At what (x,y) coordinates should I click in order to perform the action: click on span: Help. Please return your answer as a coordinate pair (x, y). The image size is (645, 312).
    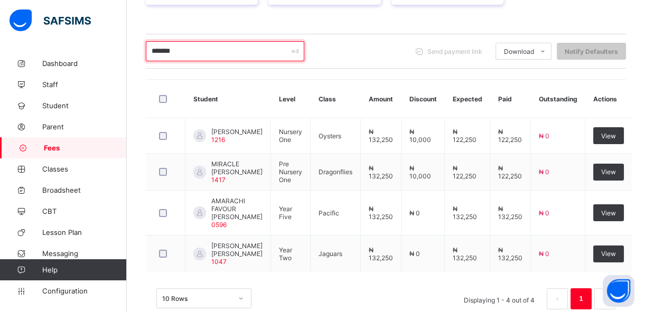
    Looking at the image, I should click on (84, 270).